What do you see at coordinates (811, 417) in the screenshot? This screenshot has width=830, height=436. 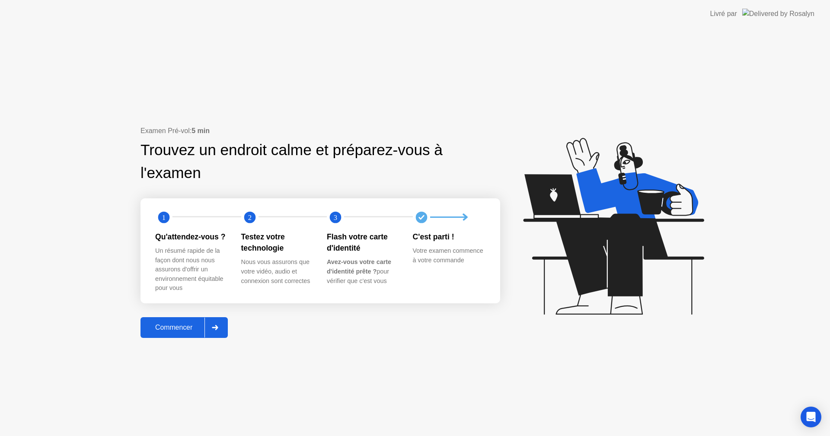 I see `div: Open Intercom Messenger` at bounding box center [811, 417].